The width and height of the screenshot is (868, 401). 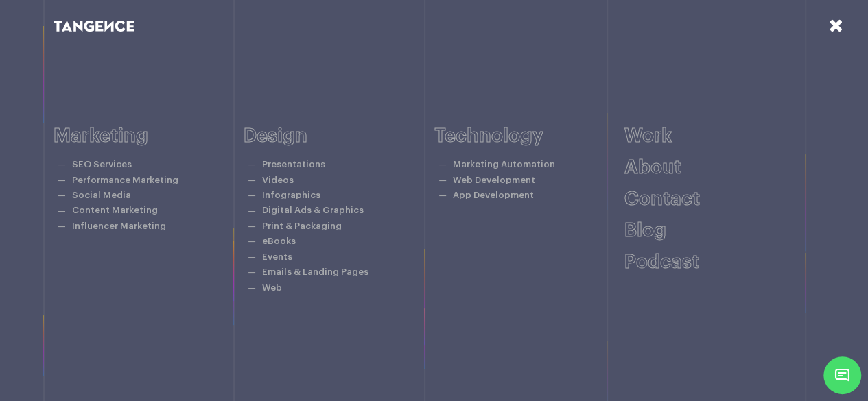 What do you see at coordinates (841, 375) in the screenshot?
I see `span: Chat Widget` at bounding box center [841, 375].